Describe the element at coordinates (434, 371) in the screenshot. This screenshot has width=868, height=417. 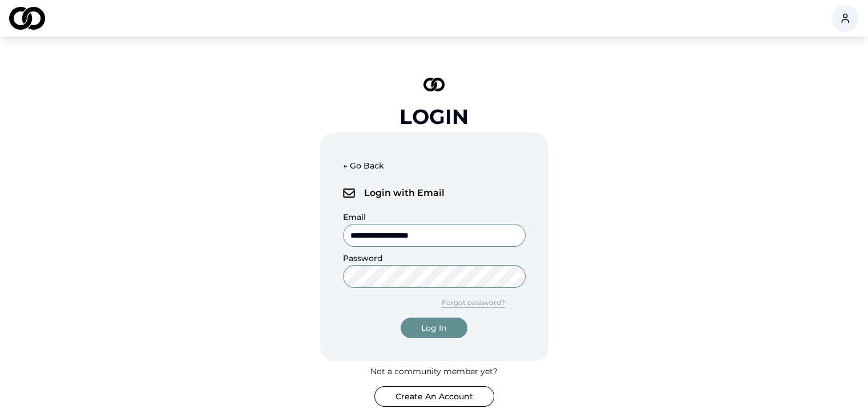
I see `div: Not a community member yet?` at that location.